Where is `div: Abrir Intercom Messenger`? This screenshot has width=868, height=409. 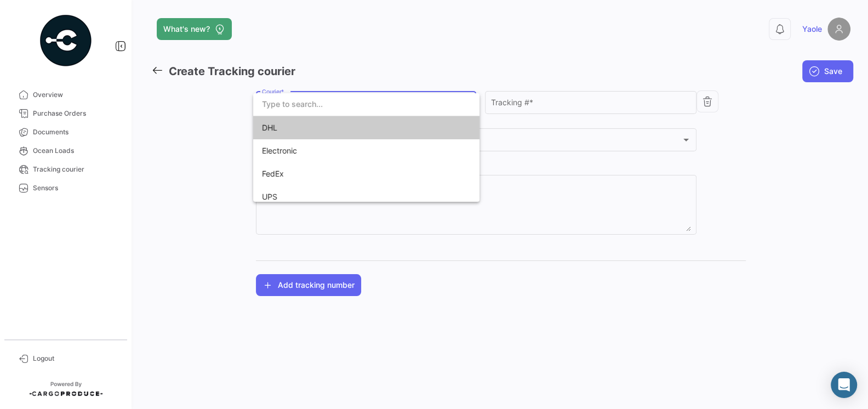 div: Abrir Intercom Messenger is located at coordinates (844, 385).